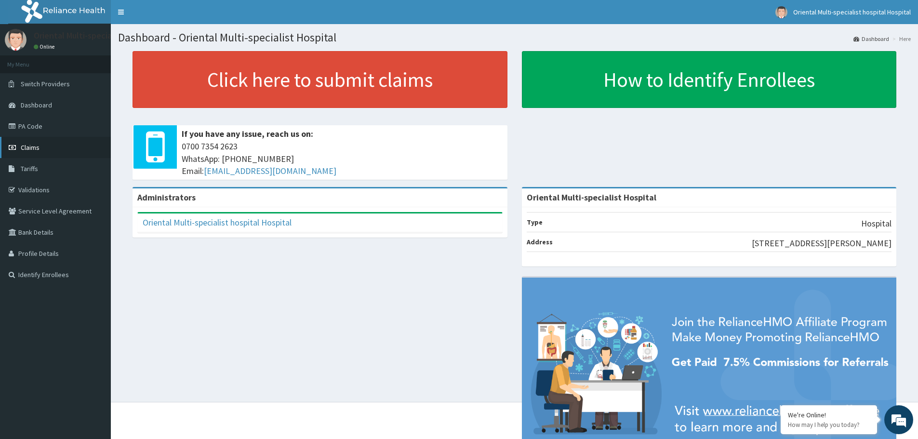  What do you see at coordinates (709, 80) in the screenshot?
I see `a: How to Identify Enrollees` at bounding box center [709, 80].